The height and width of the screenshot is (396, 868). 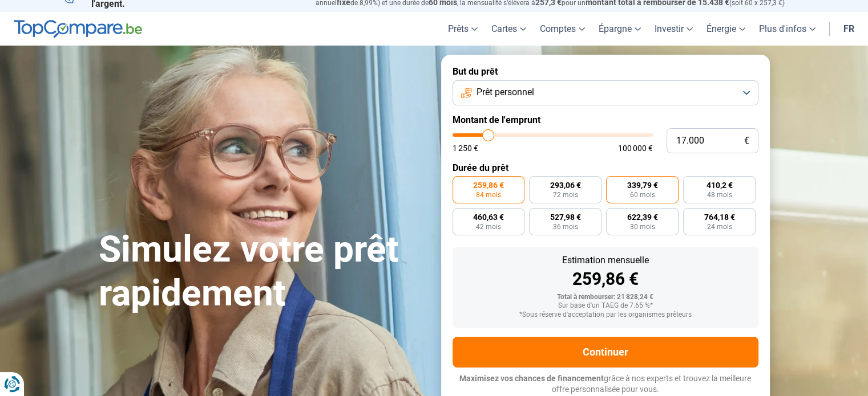 What do you see at coordinates (720, 227) in the screenshot?
I see `span: 24 mois` at bounding box center [720, 227].